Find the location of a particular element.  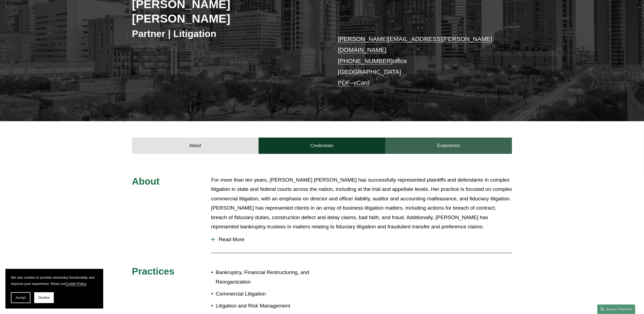

button: Accept is located at coordinates (21, 298).